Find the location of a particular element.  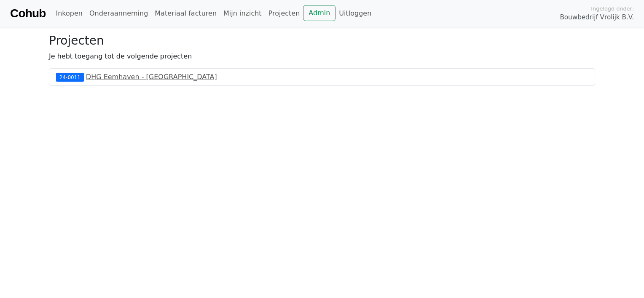

a: Cohub is located at coordinates (28, 14).